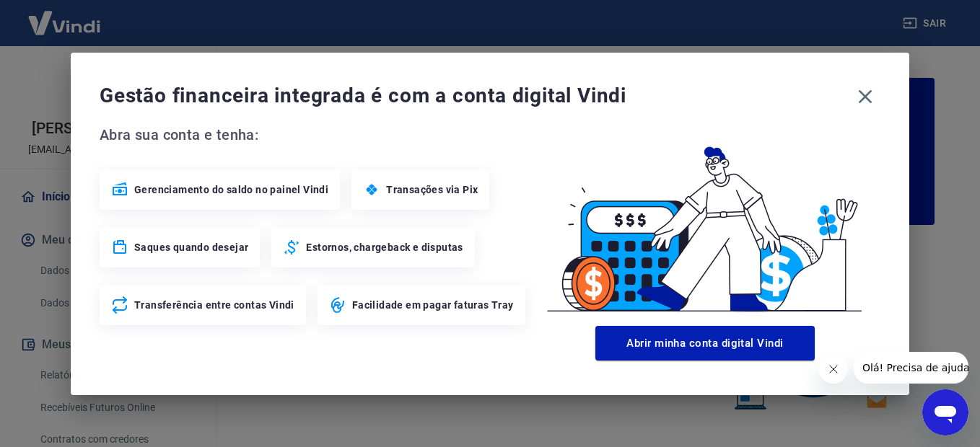 This screenshot has width=980, height=447. What do you see at coordinates (432, 190) in the screenshot?
I see `span: Transações via Pix` at bounding box center [432, 190].